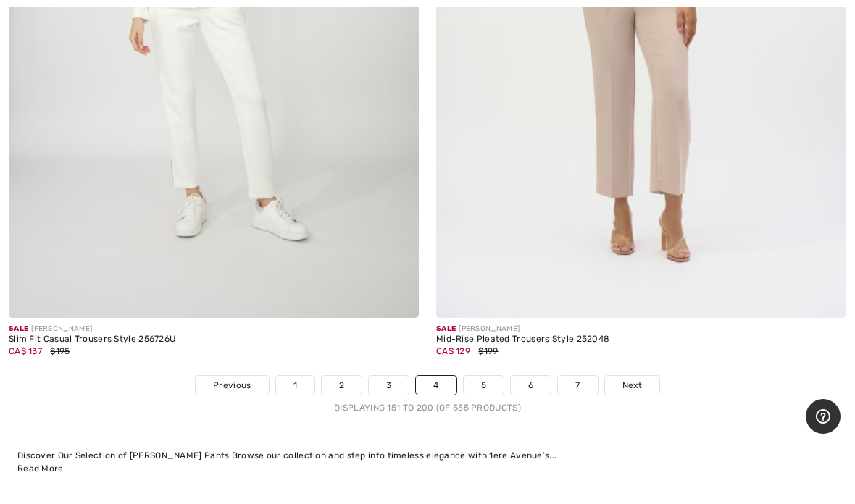 The width and height of the screenshot is (855, 504). Describe the element at coordinates (231, 386) in the screenshot. I see `a: Previous` at that location.